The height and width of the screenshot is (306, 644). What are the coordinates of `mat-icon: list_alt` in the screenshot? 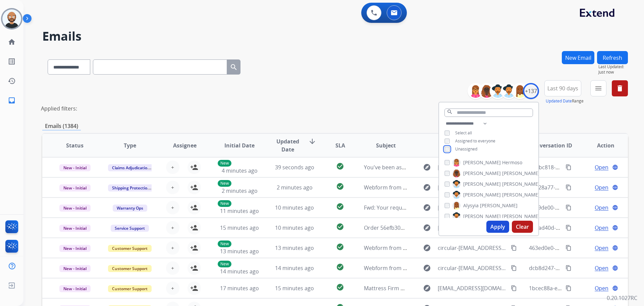 It's located at (12, 62).